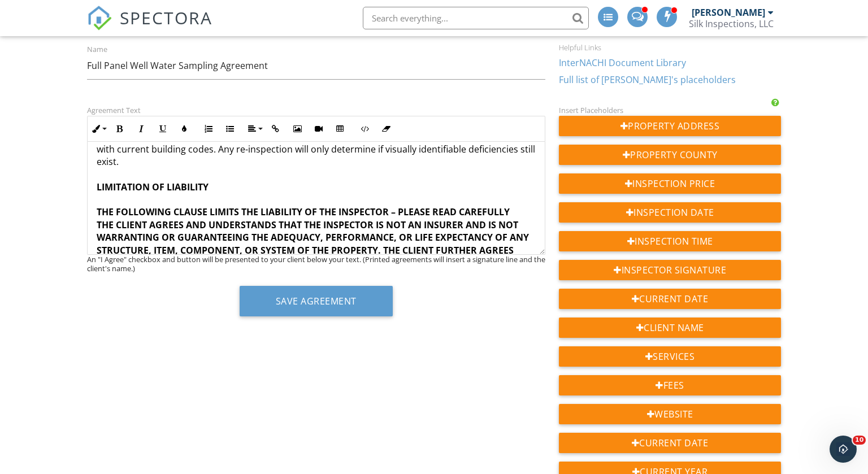 This screenshot has width=868, height=474. What do you see at coordinates (670, 241) in the screenshot?
I see `div: Inspection Time` at bounding box center [670, 241].